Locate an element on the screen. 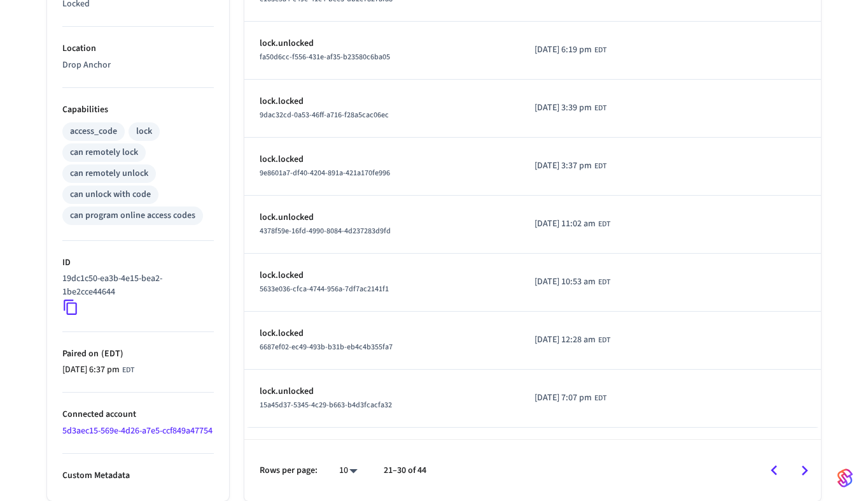 Image resolution: width=868 pixels, height=501 pixels. button: Go to next page is located at coordinates (805, 470).